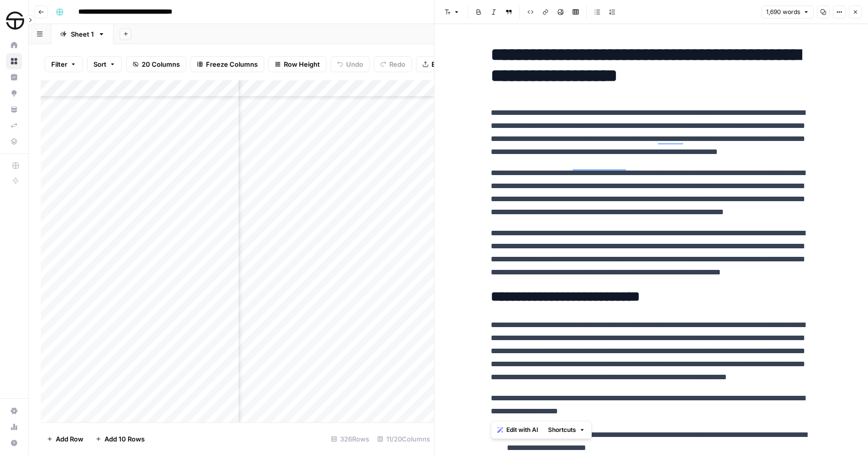  Describe the element at coordinates (14, 443) in the screenshot. I see `button: Help + Support` at that location.